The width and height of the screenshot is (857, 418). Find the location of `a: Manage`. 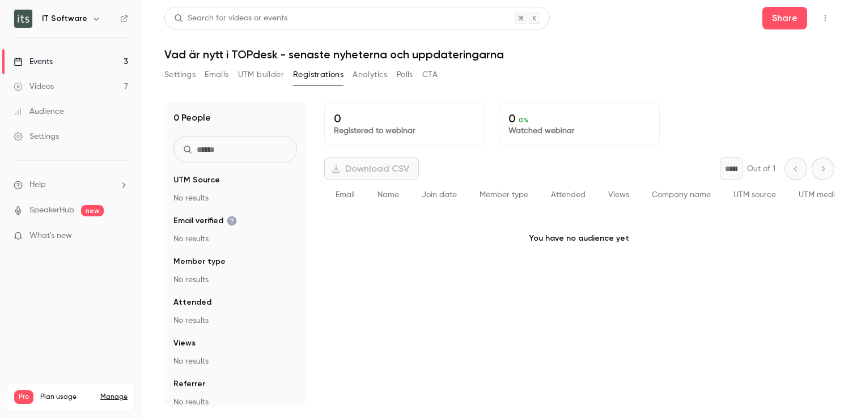

a: Manage is located at coordinates (114, 397).